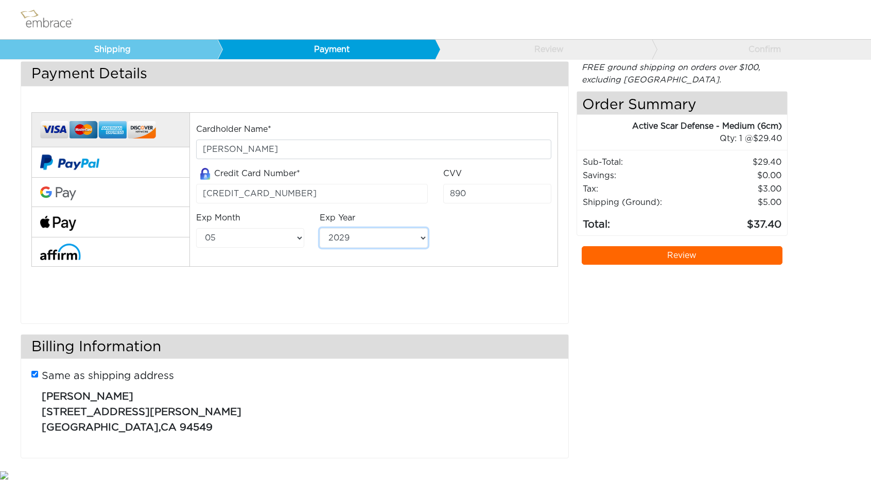  I want to click on td: Savings :, so click(637, 175).